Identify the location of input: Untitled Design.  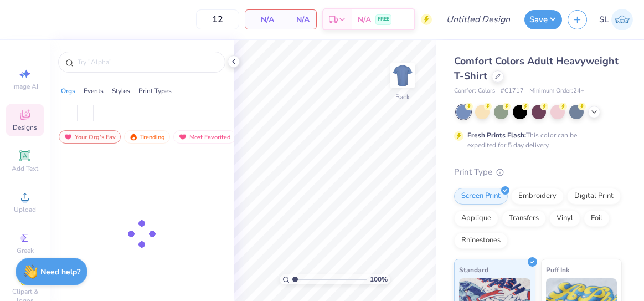
(478, 20).